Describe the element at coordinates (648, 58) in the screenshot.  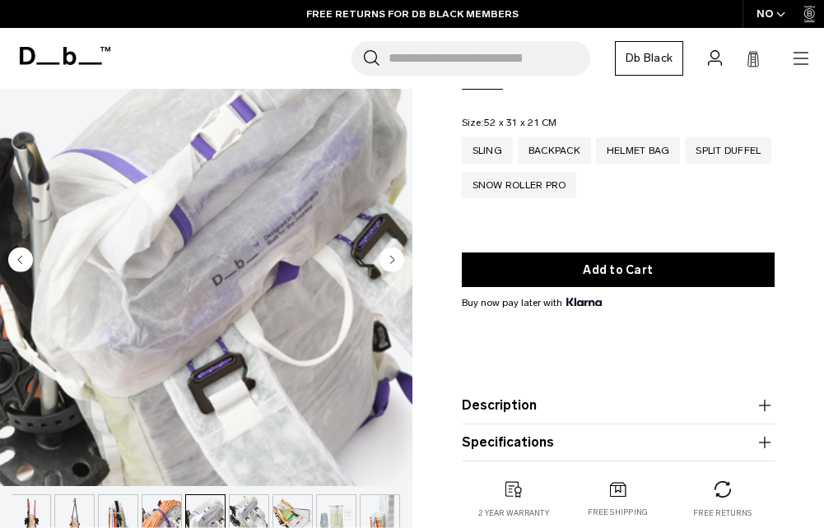
I see `a: Db Black` at that location.